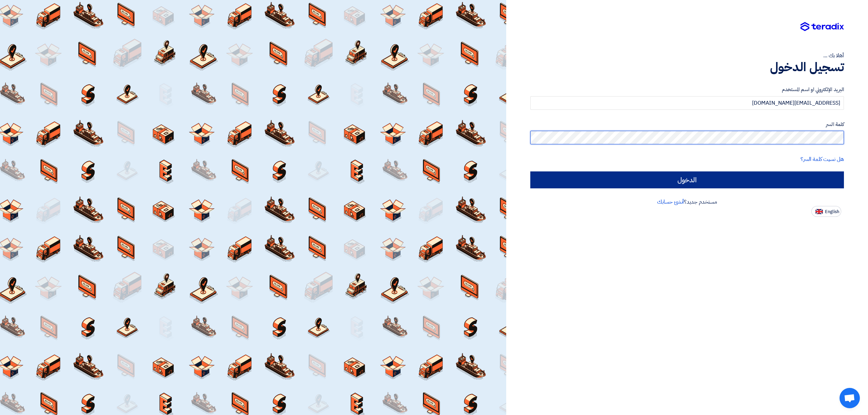 This screenshot has width=868, height=415. Describe the element at coordinates (826, 212) in the screenshot. I see `button: English` at that location.